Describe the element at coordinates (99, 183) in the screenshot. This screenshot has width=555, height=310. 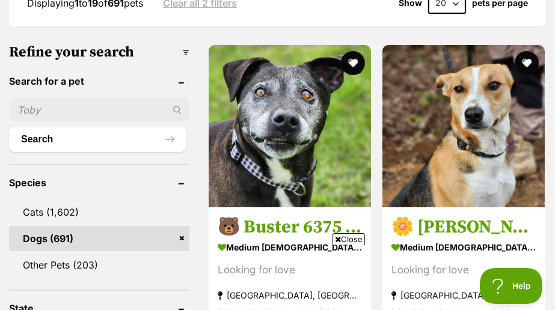
I see `header: Species` at that location.